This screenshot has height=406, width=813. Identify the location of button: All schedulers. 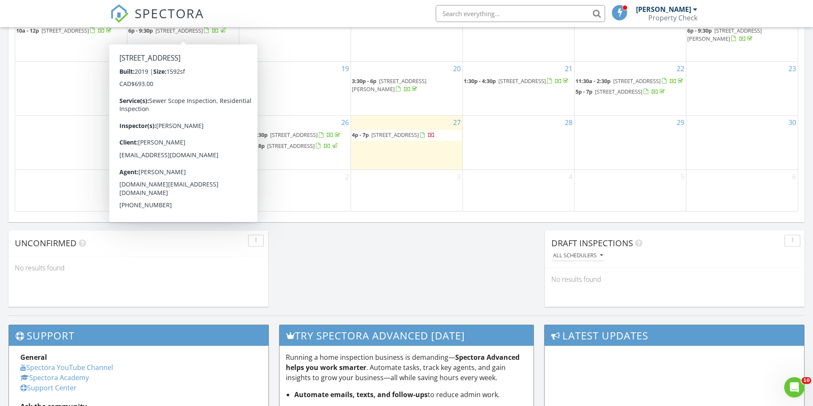
(578, 255).